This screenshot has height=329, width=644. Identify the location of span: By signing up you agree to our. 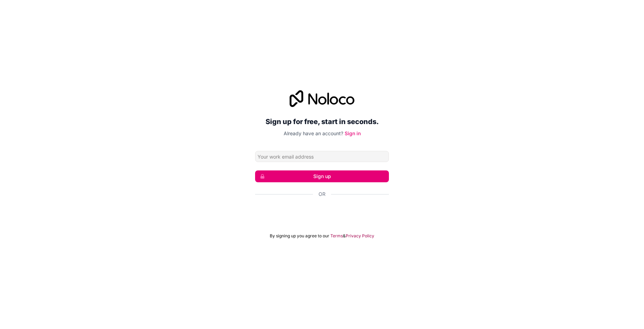
(300, 236).